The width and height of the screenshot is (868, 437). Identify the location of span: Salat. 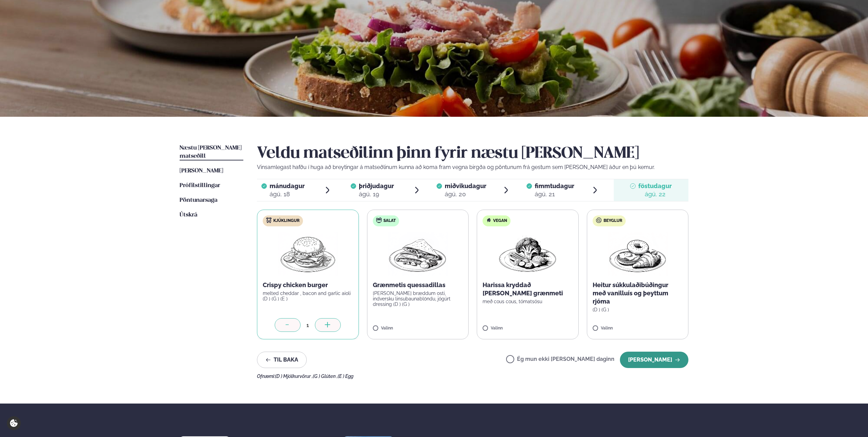
(390, 220).